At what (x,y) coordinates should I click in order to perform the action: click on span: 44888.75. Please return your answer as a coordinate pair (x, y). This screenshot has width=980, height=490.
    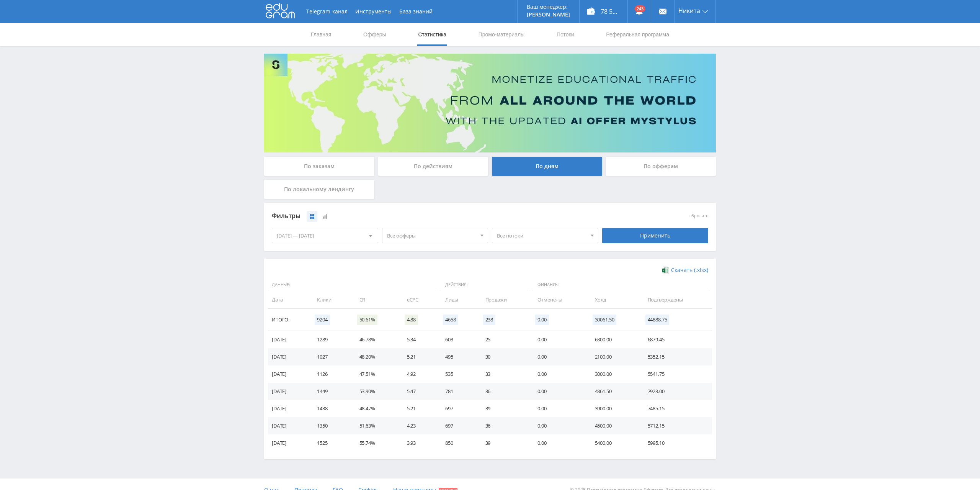
    Looking at the image, I should click on (657, 319).